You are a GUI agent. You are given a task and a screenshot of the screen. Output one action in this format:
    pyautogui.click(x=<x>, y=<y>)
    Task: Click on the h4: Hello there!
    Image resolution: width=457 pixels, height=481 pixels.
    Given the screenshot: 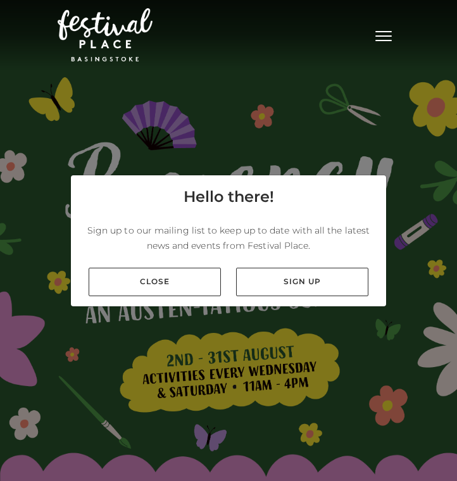 What is the action you would take?
    pyautogui.click(x=229, y=197)
    